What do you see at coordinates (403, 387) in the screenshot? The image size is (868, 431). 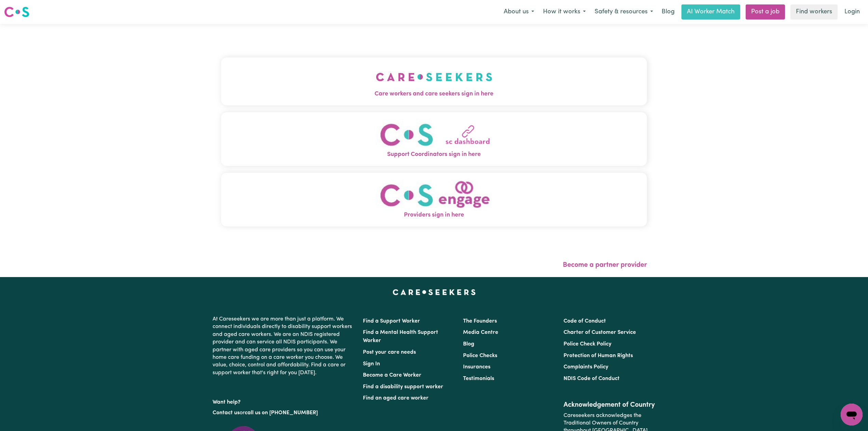 I see `a: Find a disability support worker` at bounding box center [403, 387].